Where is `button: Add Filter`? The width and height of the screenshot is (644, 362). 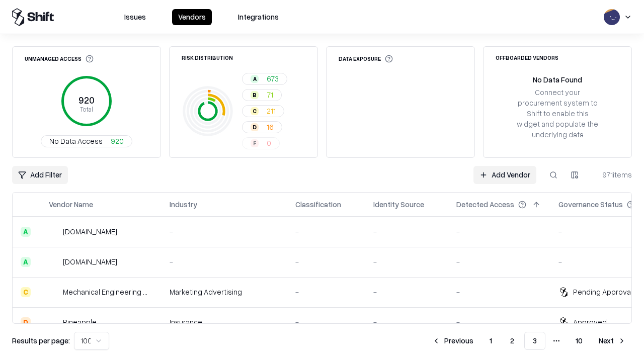
button: Add Filter is located at coordinates (40, 175).